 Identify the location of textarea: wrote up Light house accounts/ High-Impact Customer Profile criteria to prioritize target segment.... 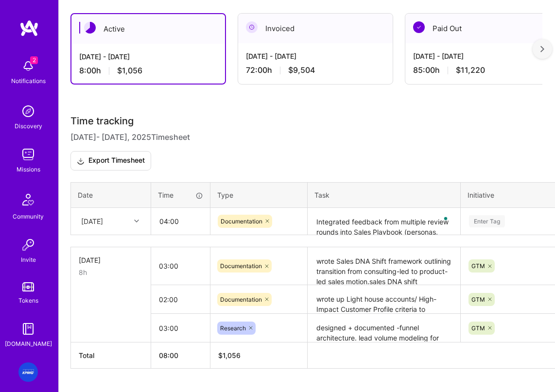
(384, 299).